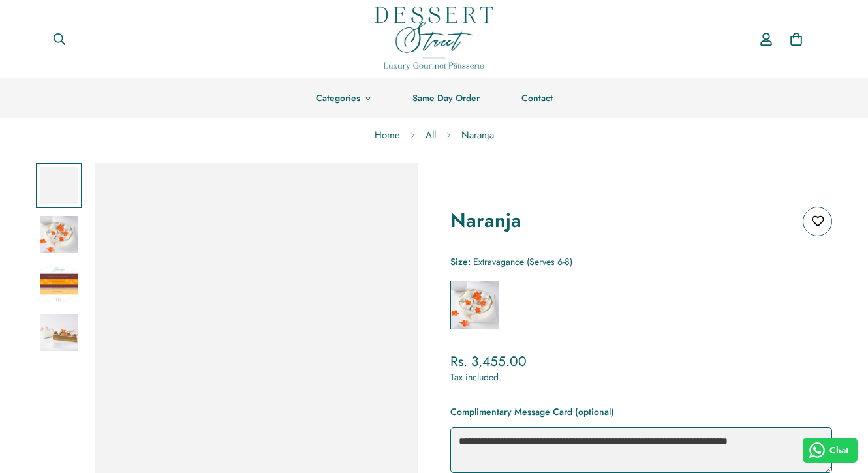 This screenshot has width=868, height=473. I want to click on span: Size:, so click(460, 262).